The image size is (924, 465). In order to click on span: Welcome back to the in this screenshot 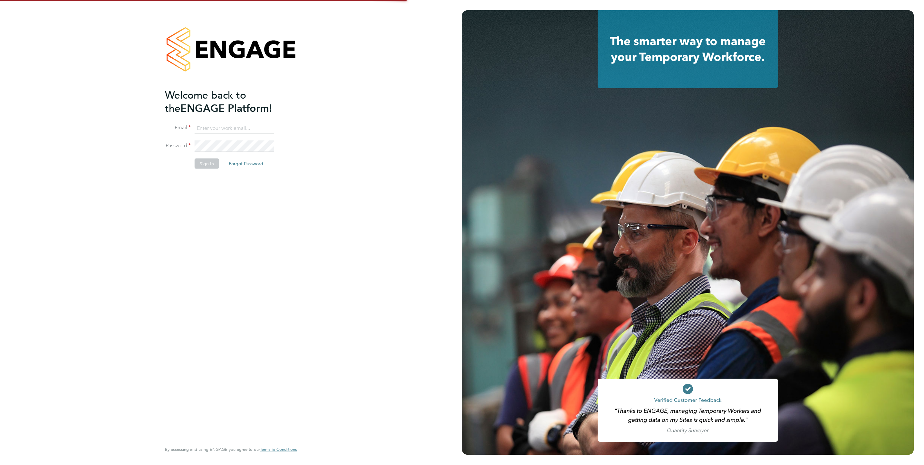, I will do `click(206, 102)`.